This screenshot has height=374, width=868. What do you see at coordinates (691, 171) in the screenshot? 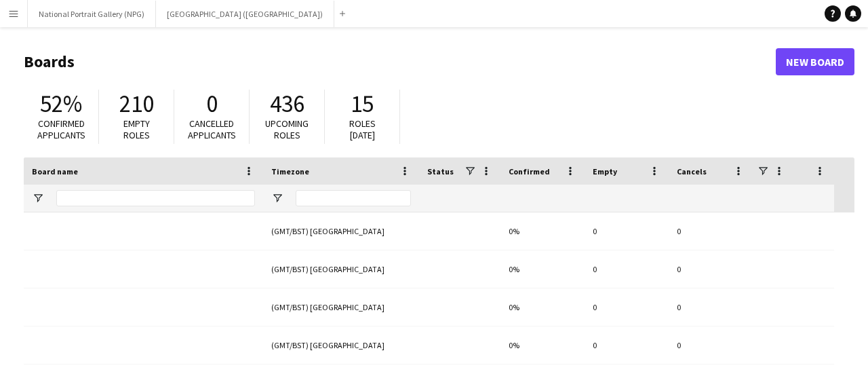
I see `span: Cancels` at bounding box center [691, 171].